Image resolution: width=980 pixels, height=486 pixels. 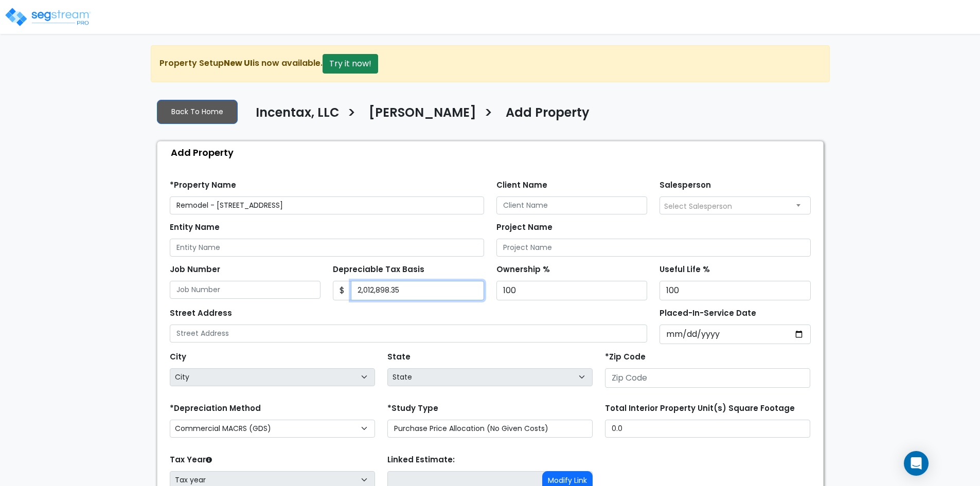 I want to click on label: State, so click(x=399, y=357).